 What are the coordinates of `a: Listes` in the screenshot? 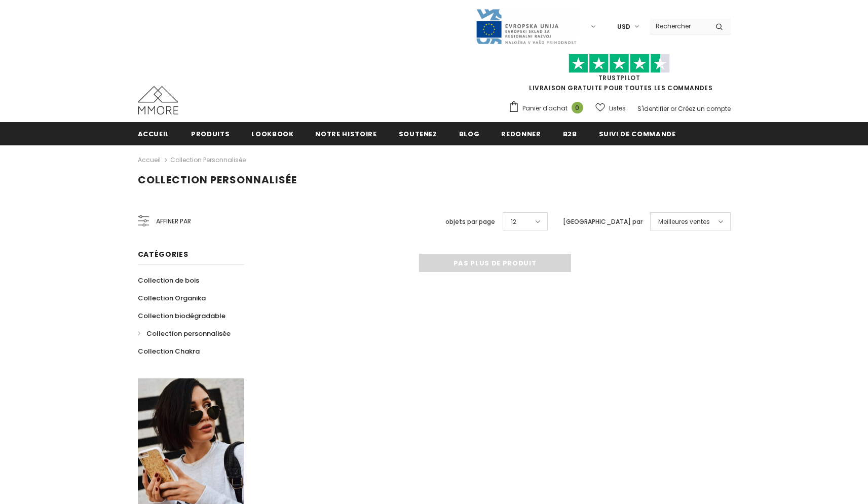 It's located at (611, 108).